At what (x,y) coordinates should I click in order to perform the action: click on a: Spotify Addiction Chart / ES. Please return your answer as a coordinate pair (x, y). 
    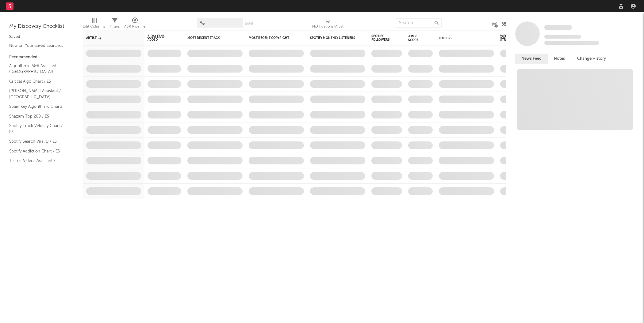
    Looking at the image, I should click on (38, 151).